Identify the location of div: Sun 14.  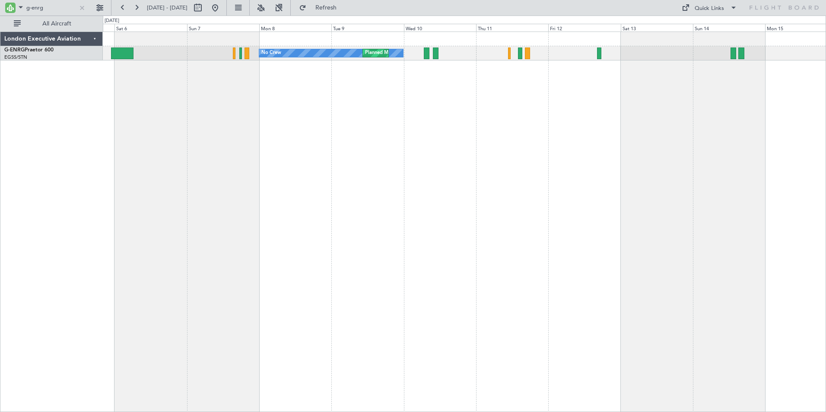
(729, 28).